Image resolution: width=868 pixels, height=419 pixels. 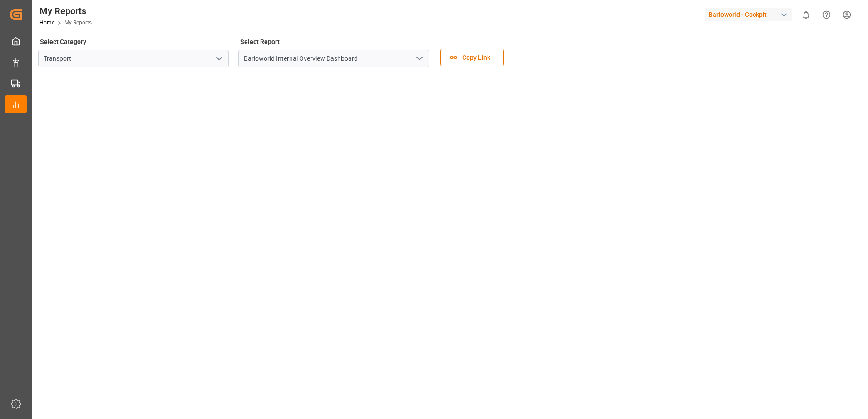 I want to click on a: Home, so click(x=47, y=22).